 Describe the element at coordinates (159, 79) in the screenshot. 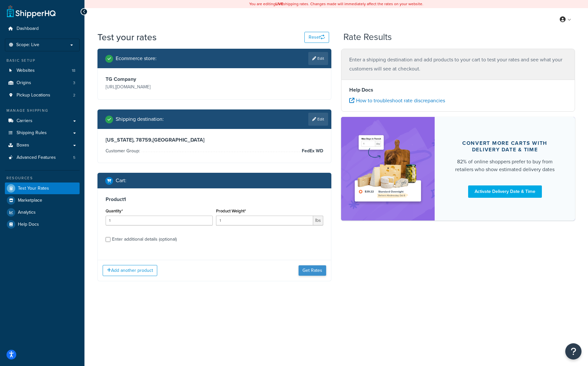

I see `h3: TG Company` at that location.